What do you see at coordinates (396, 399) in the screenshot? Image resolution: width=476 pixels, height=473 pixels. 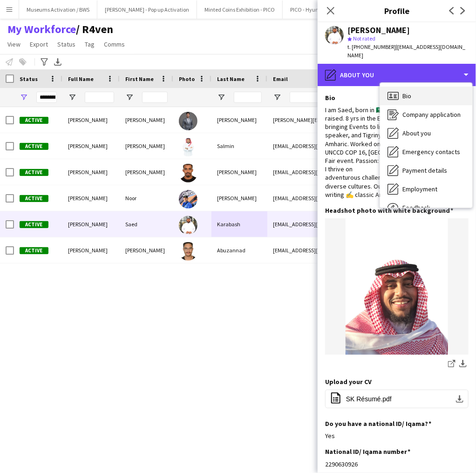 I see `button: SK Résumé.pdf` at bounding box center [396, 399].